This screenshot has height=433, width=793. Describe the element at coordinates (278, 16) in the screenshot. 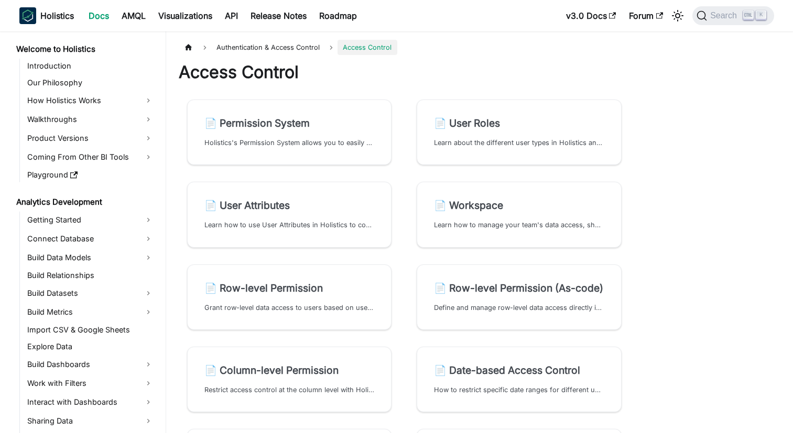

I see `a: Release Notes` at that location.